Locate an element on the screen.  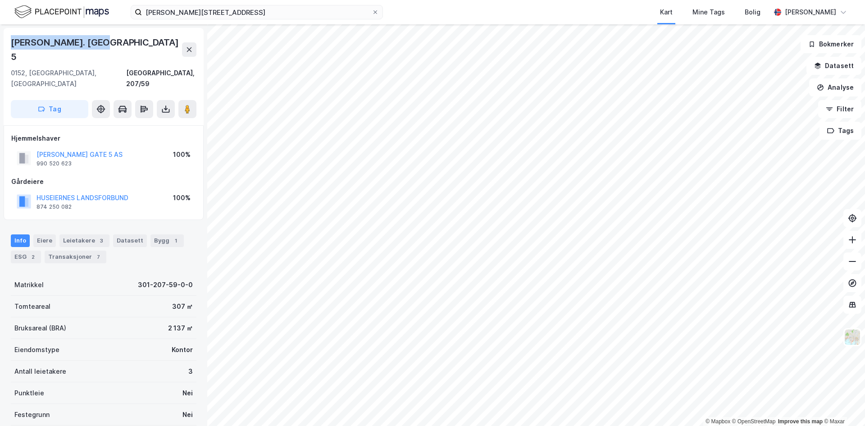
div: Tomteareal is located at coordinates (32, 306).